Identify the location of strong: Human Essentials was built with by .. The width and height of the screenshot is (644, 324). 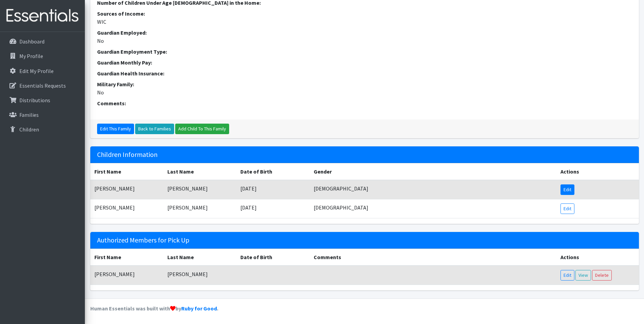
(154, 309).